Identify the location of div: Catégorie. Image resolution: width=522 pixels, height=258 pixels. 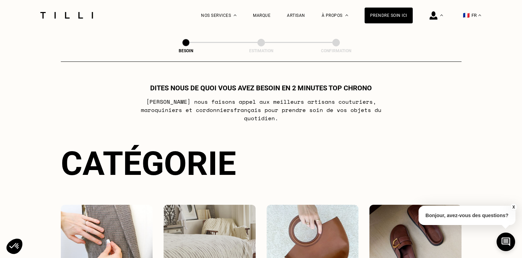
(261, 164).